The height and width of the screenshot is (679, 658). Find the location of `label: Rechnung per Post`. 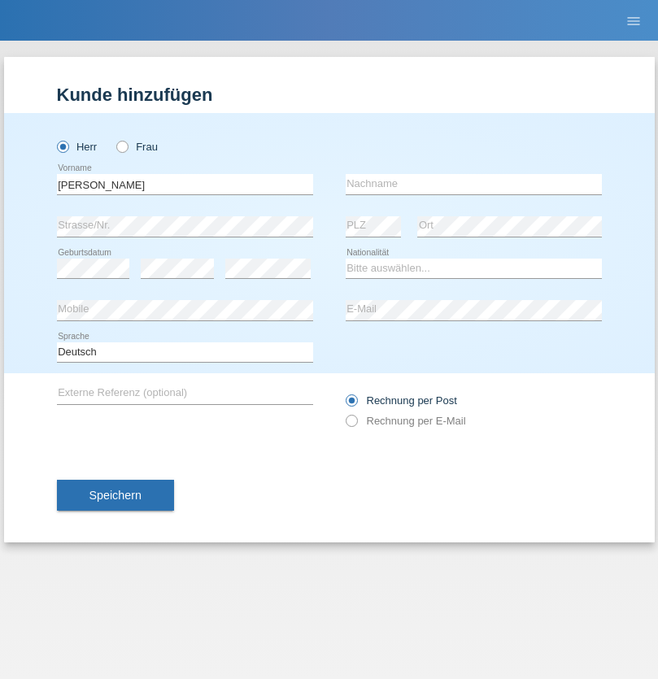

label: Rechnung per Post is located at coordinates (401, 400).